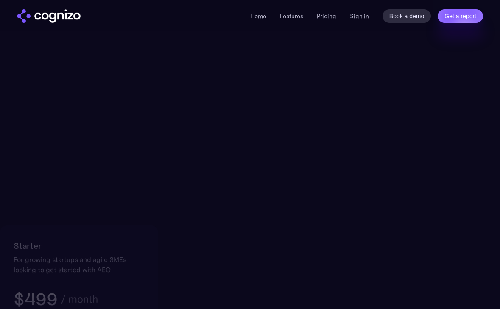 This screenshot has height=309, width=500. What do you see at coordinates (79, 264) in the screenshot?
I see `div: For growing startups and agile SMEs looking to get started with AEO` at bounding box center [79, 264].